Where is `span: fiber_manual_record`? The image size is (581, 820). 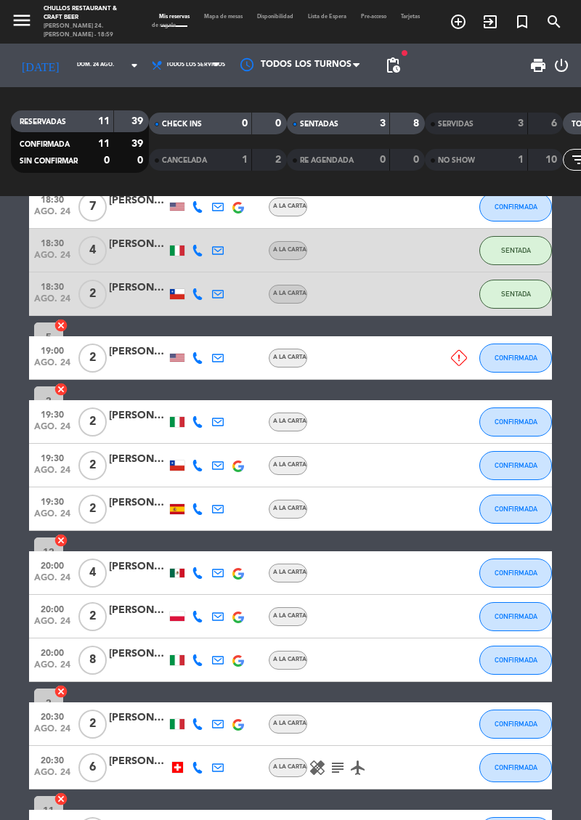 span: fiber_manual_record is located at coordinates (404, 53).